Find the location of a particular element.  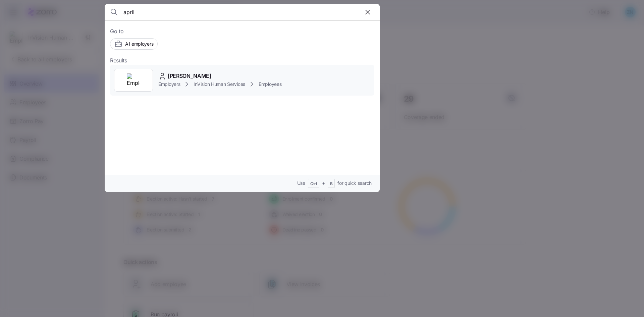

span: Results is located at coordinates (118, 60).